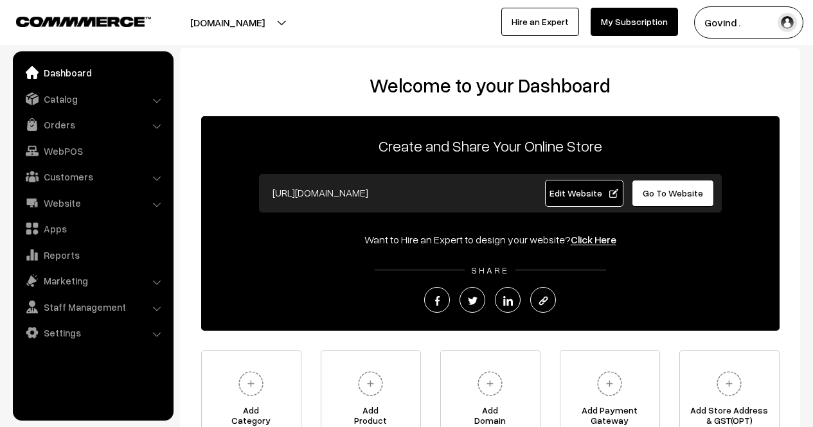 The image size is (813, 427). What do you see at coordinates (93, 307) in the screenshot?
I see `a: Staff Management` at bounding box center [93, 307].